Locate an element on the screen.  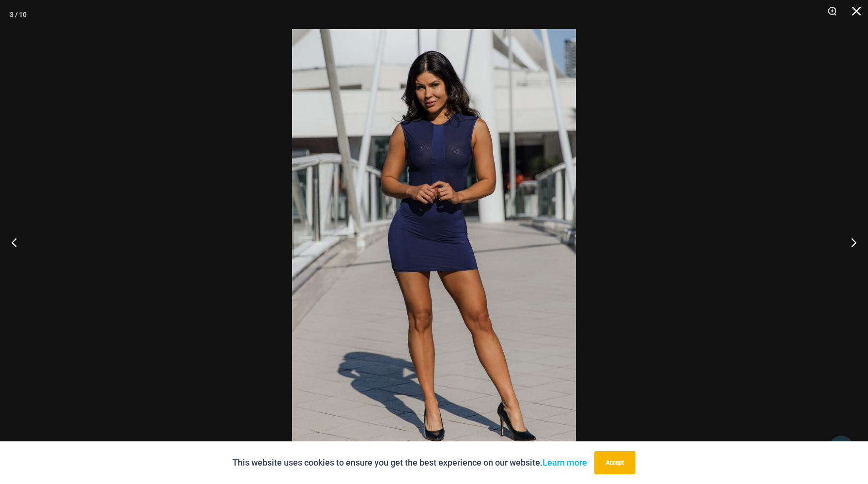
a: Learn more is located at coordinates (565, 462).